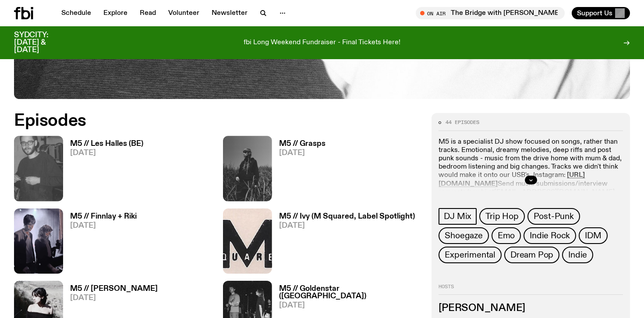  What do you see at coordinates (554, 217) in the screenshot?
I see `a: Post-Punk` at bounding box center [554, 217].